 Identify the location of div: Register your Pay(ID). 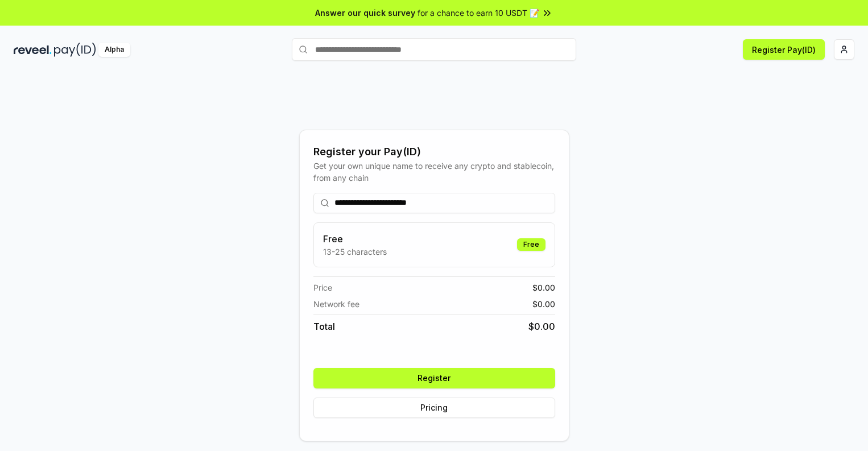
(434, 152).